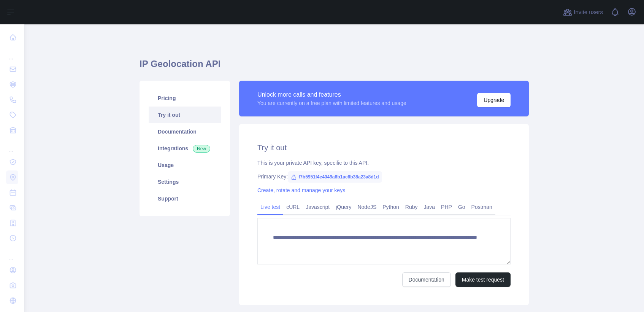 The width and height of the screenshot is (644, 312). I want to click on span: f7b5951f4e4049a6b1ac6b38a23a8d1d, so click(335, 177).